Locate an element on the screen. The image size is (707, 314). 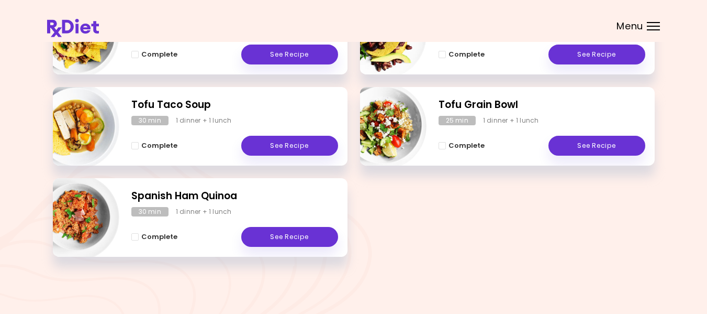
img: Info - Tofu Taco Soup is located at coordinates (76, 126).